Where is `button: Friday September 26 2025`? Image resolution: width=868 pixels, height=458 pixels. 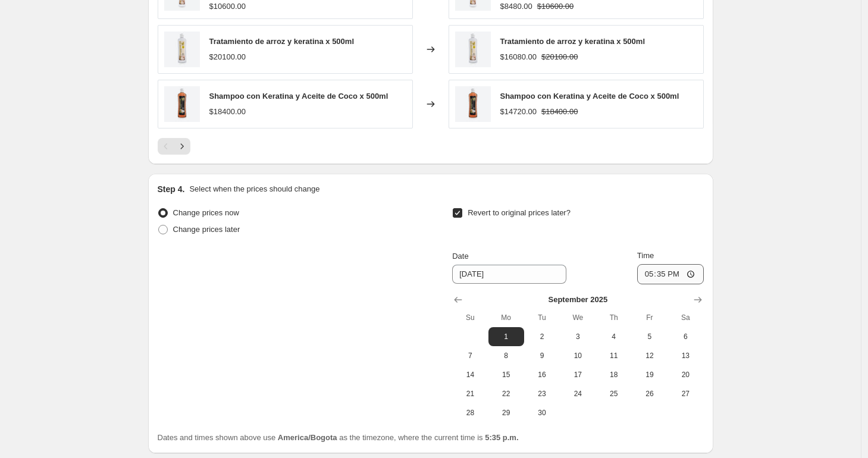
button: Friday September 26 2025 is located at coordinates (650, 394).